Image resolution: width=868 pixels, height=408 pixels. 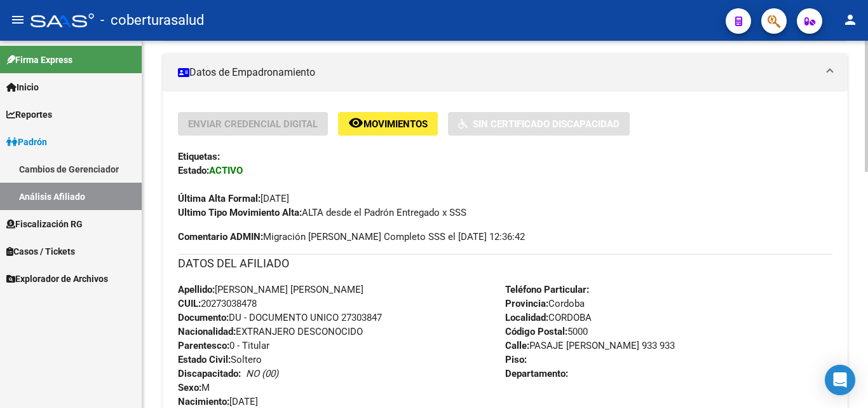 I want to click on span: Fiscalización RG, so click(x=45, y=224).